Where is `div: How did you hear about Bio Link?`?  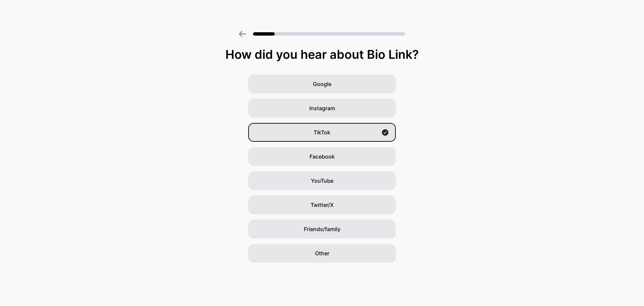
div: How did you hear about Bio Link? is located at coordinates (322, 54).